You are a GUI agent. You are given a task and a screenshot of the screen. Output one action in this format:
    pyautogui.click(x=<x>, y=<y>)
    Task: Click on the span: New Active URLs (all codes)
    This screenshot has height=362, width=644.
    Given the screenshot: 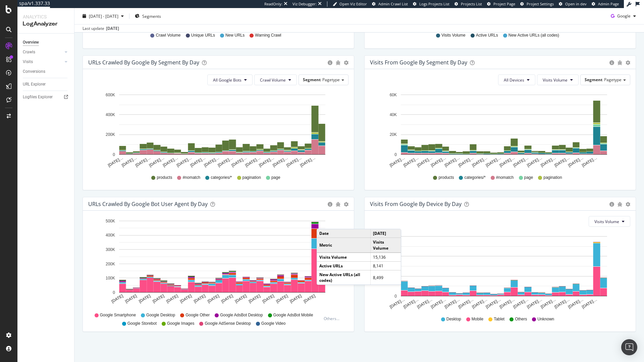 What is the action you would take?
    pyautogui.click(x=534, y=35)
    